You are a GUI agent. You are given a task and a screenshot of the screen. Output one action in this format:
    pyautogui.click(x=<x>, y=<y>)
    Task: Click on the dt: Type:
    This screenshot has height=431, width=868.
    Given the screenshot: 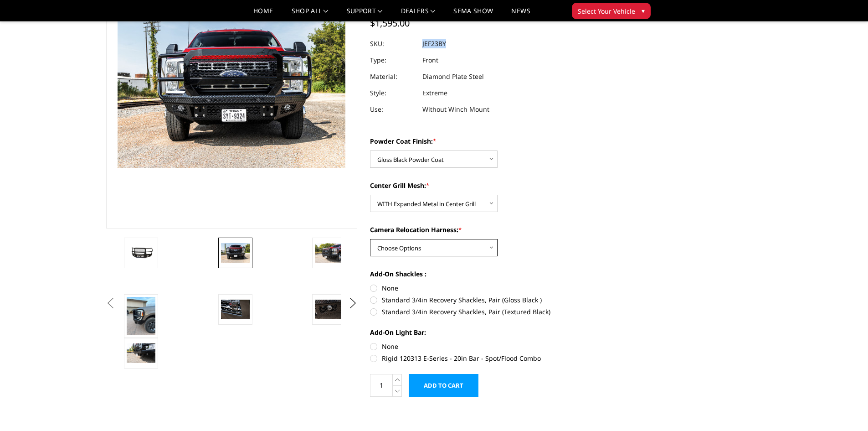 What is the action you would take?
    pyautogui.click(x=393, y=60)
    